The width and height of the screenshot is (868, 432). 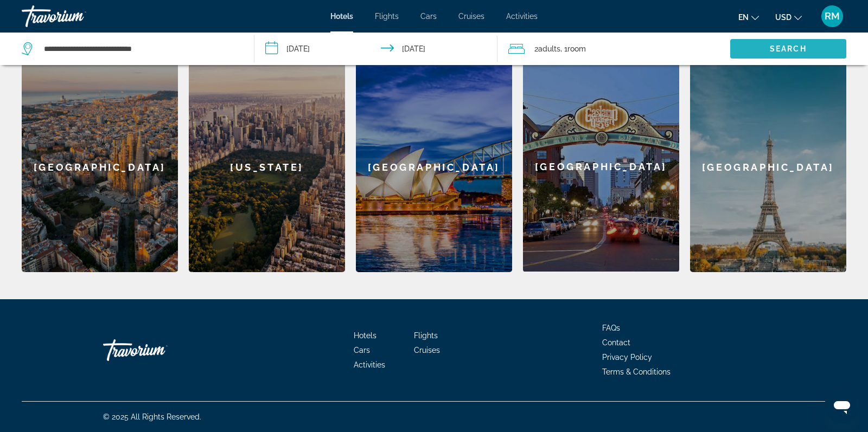 What do you see at coordinates (611, 328) in the screenshot?
I see `a: FAQs` at bounding box center [611, 328].